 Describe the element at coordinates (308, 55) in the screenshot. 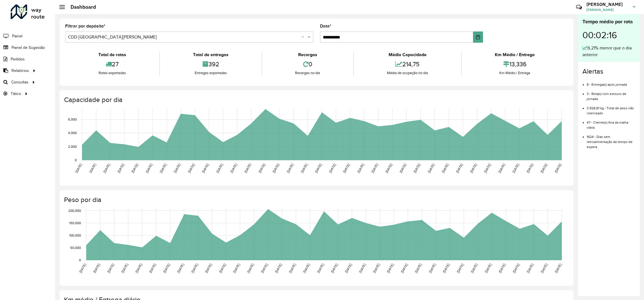

I see `div: Recargas` at that location.